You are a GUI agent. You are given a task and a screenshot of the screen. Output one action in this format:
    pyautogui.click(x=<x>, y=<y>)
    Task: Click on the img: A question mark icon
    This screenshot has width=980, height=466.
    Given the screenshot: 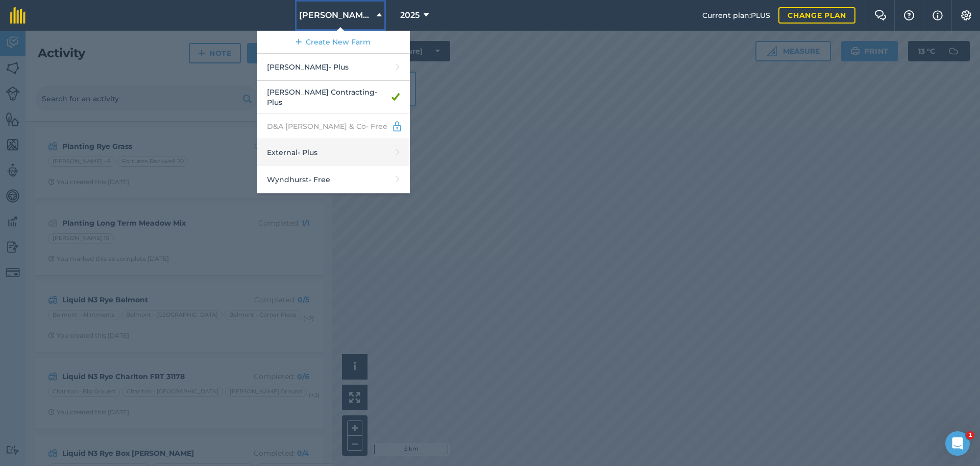 What is the action you would take?
    pyautogui.click(x=909, y=16)
    